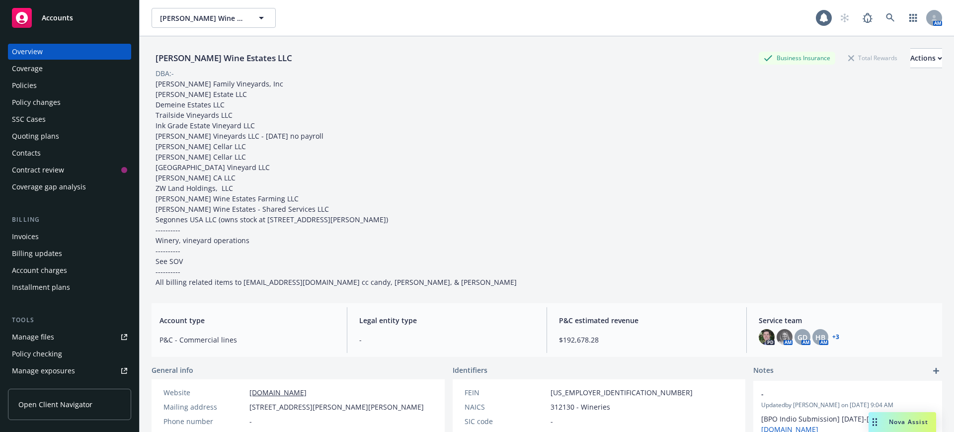 This screenshot has height=432, width=954. Describe the element at coordinates (164, 73) in the screenshot. I see `div: DBA: -` at that location.